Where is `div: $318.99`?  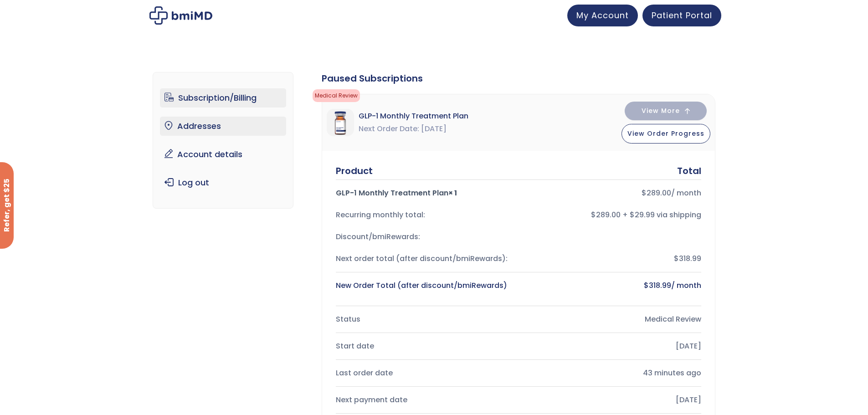 div: $318.99 is located at coordinates (613, 259).